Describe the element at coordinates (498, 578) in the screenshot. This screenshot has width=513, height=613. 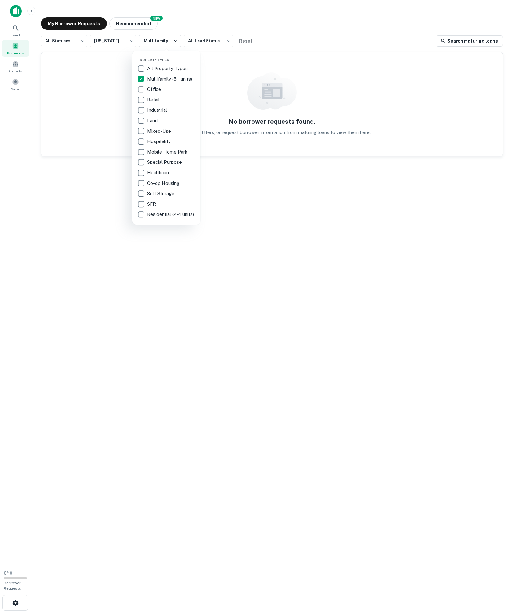
I see `div: Chat Widget` at that location.